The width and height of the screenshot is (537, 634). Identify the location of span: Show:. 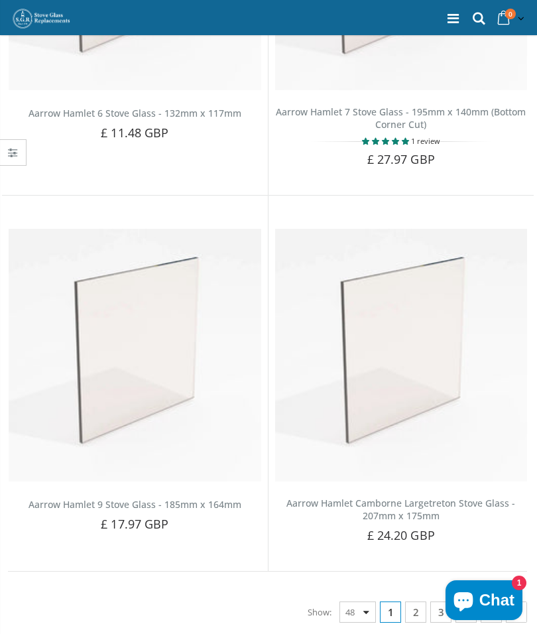
(320, 612).